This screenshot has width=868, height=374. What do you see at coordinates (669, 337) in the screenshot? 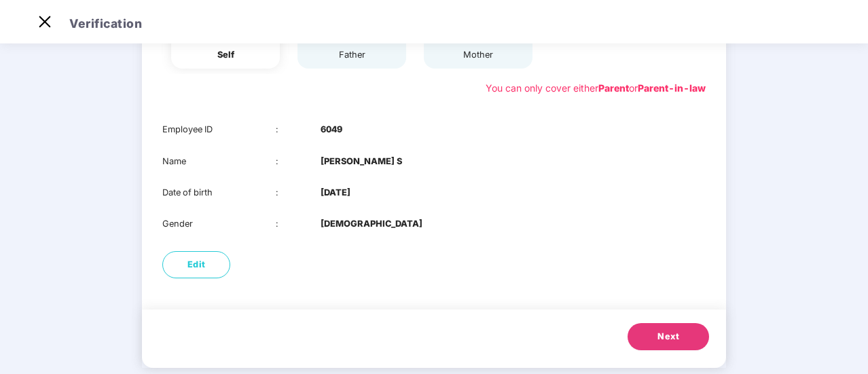
I see `button: Next` at bounding box center [669, 337].